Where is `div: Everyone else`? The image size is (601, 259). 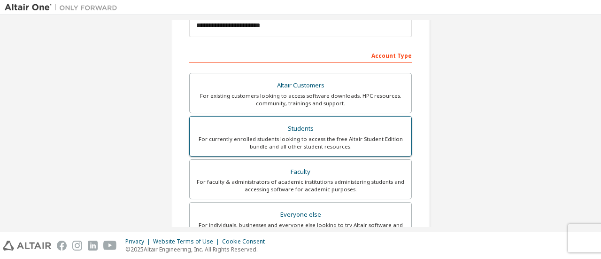 div: Everyone else is located at coordinates (300, 215).